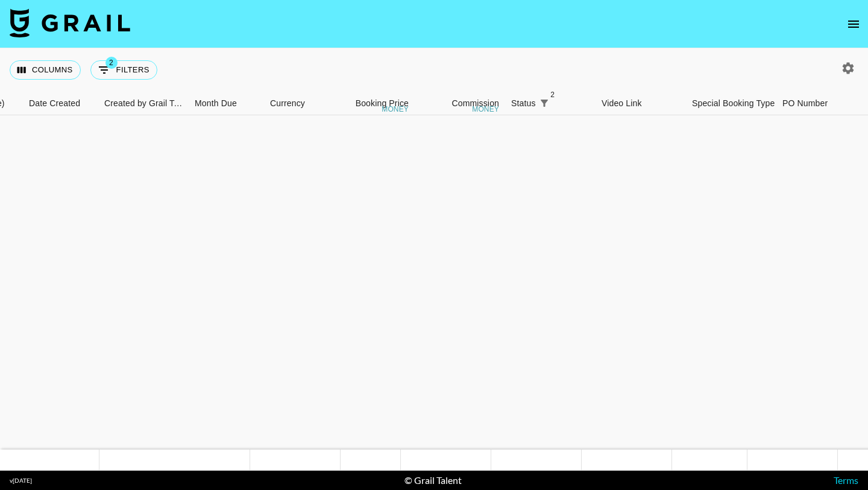 This screenshot has height=490, width=868. I want to click on div: Booking Price, so click(382, 103).